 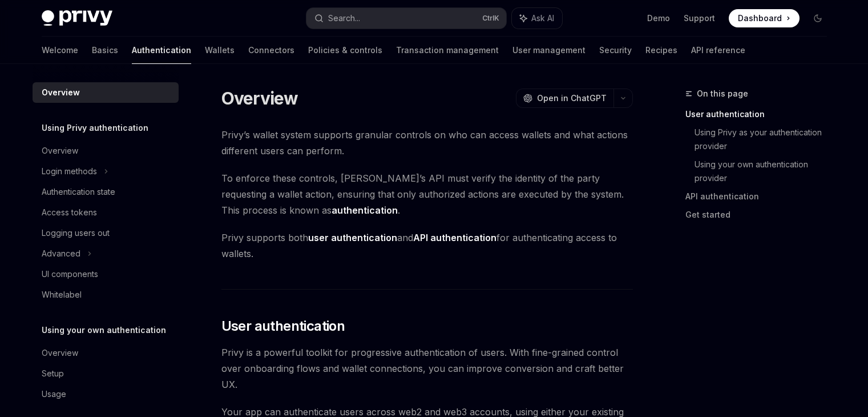 I want to click on h5: Using Privy authentication, so click(x=95, y=128).